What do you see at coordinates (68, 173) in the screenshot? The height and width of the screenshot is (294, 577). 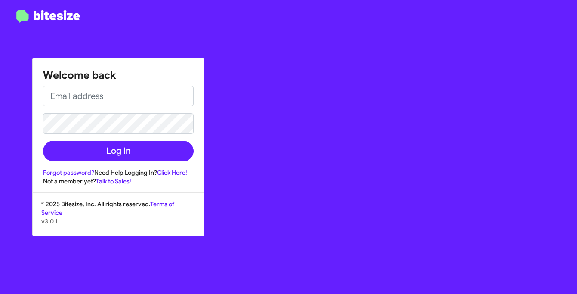 I see `a: Forgot password?` at bounding box center [68, 173].